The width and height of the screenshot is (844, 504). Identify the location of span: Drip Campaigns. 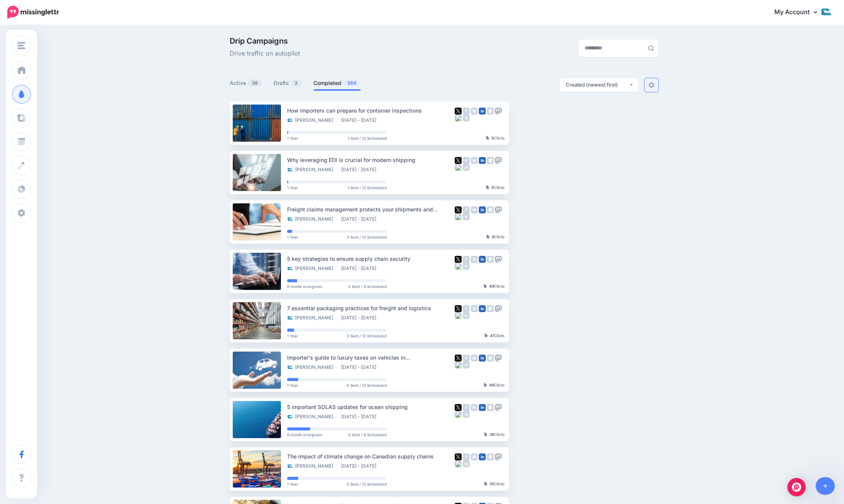
(265, 41).